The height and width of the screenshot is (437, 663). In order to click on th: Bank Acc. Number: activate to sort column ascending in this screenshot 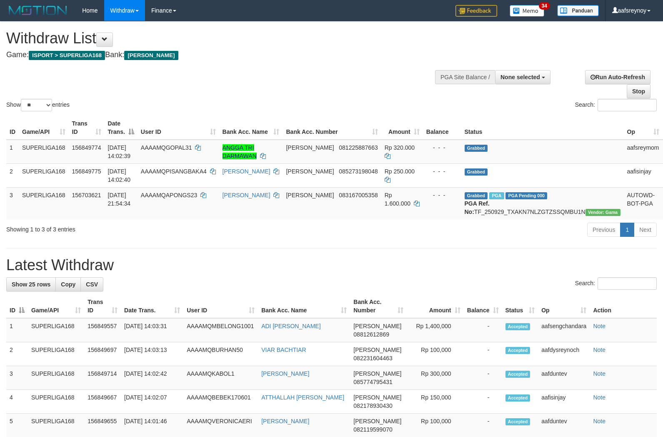, I will do `click(332, 128)`.